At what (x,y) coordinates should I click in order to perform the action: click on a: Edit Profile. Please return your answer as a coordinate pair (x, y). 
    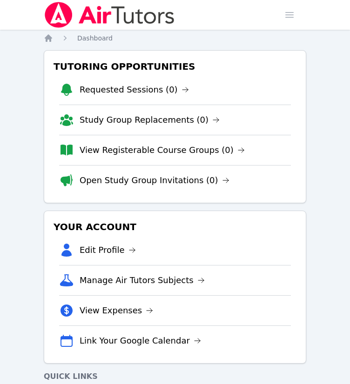
    Looking at the image, I should click on (107, 250).